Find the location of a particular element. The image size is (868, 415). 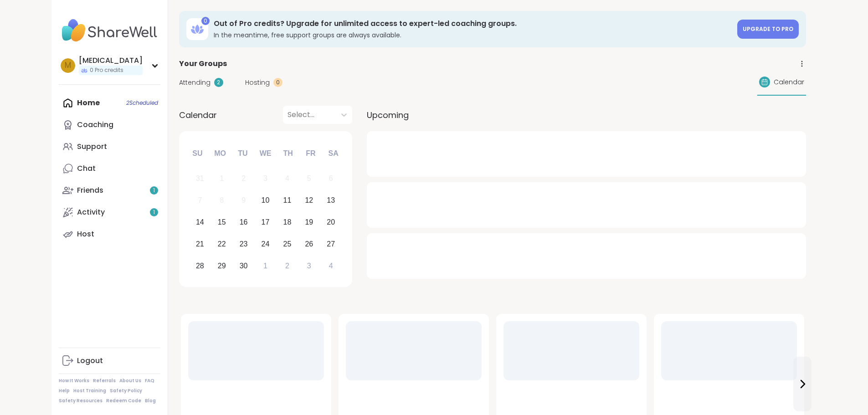

div: Su is located at coordinates (197, 153).